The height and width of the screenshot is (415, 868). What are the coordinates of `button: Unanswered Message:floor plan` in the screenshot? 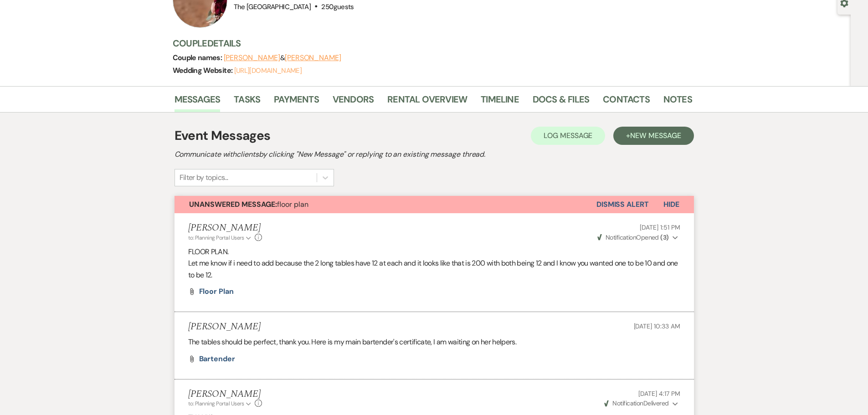 It's located at (385, 205).